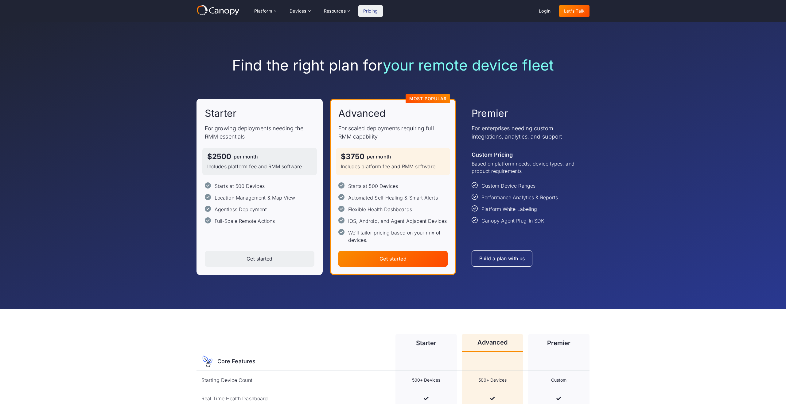  I want to click on div: We’ll tailor pricing based on your mix of devices., so click(398, 237).